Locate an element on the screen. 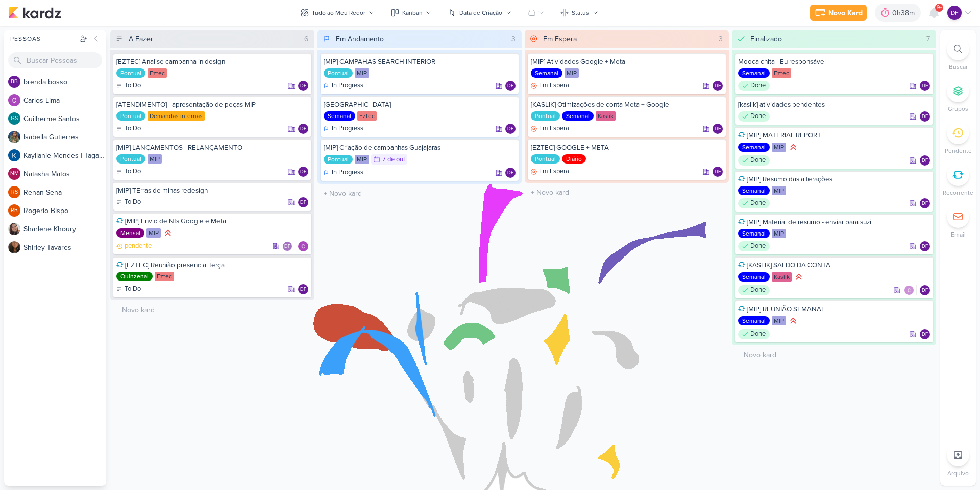  div: Novo Kard is located at coordinates (846, 13).